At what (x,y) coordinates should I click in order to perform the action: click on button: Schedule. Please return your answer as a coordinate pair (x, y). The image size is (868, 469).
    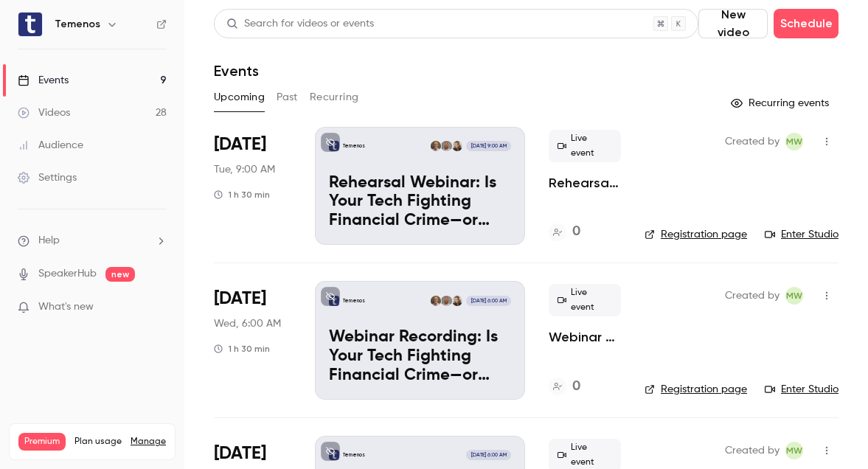
    Looking at the image, I should click on (807, 23).